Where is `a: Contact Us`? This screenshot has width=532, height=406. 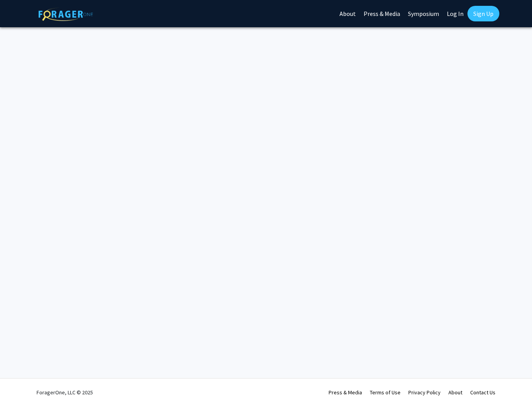
a: Contact Us is located at coordinates (483, 392).